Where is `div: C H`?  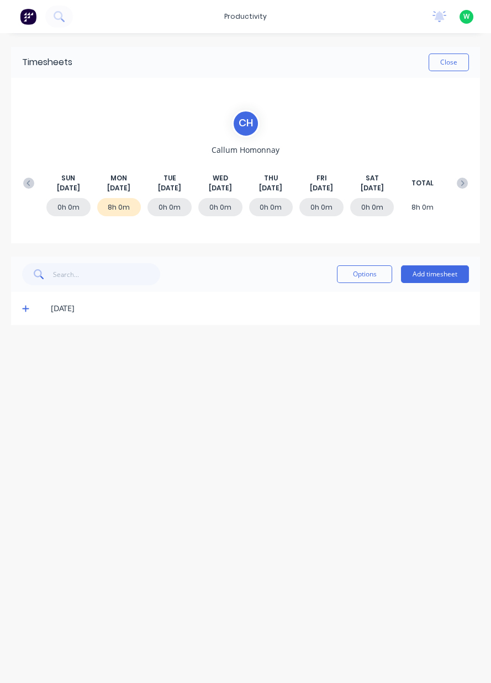 div: C H is located at coordinates (246, 124).